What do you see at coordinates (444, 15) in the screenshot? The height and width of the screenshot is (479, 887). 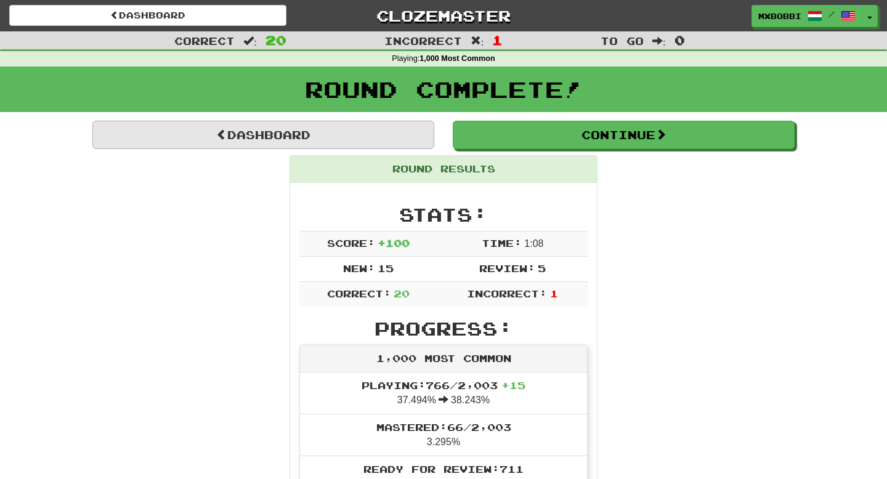 I see `a: Clozemaster` at bounding box center [444, 15].